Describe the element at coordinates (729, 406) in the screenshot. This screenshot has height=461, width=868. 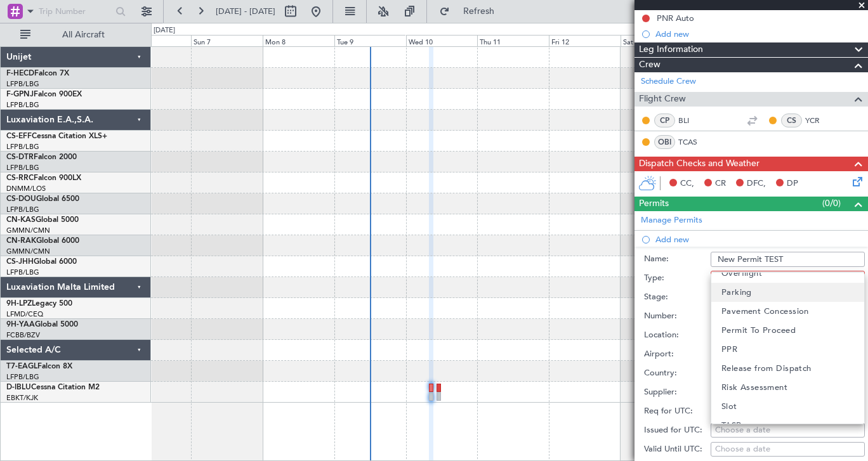
I see `span: Slot` at that location.